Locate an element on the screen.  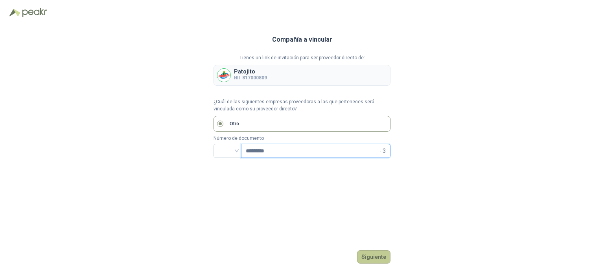
span: - 3 is located at coordinates (383, 151).